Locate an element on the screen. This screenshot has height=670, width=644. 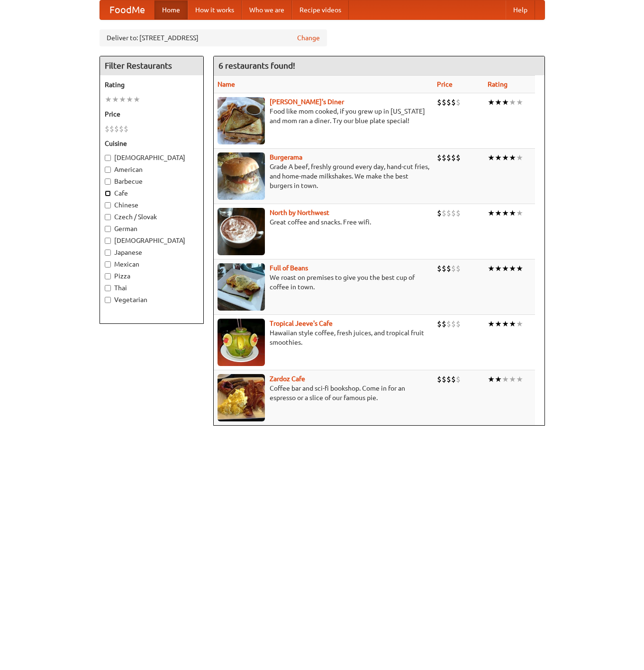
h5: Price is located at coordinates (151, 114).